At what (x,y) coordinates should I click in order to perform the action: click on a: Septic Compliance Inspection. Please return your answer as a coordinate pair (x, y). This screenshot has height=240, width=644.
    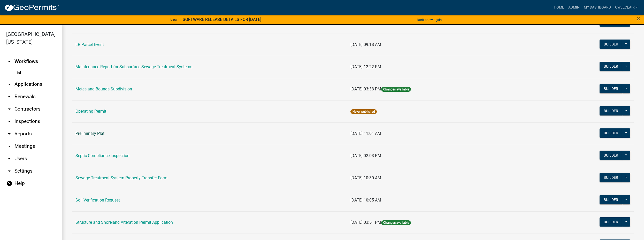
    Looking at the image, I should click on (102, 156).